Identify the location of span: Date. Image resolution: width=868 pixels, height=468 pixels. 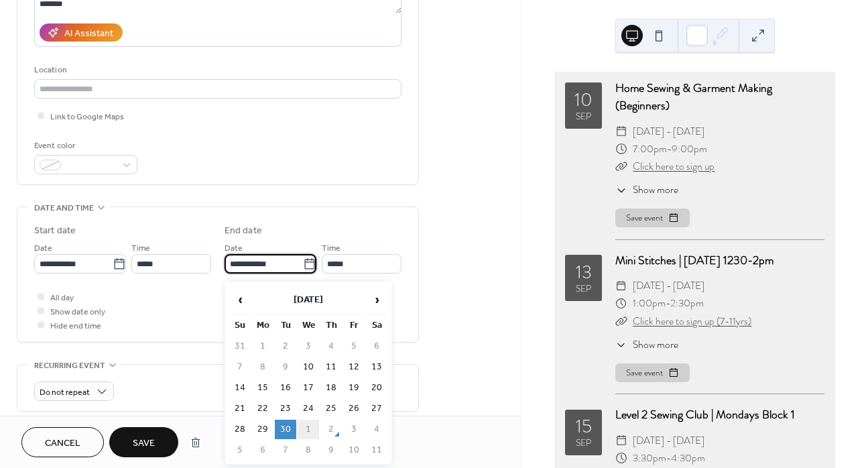
(43, 248).